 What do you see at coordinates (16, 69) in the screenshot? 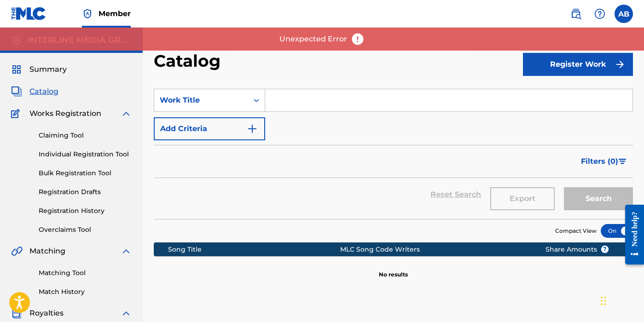
I see `img: Summary` at bounding box center [16, 69].